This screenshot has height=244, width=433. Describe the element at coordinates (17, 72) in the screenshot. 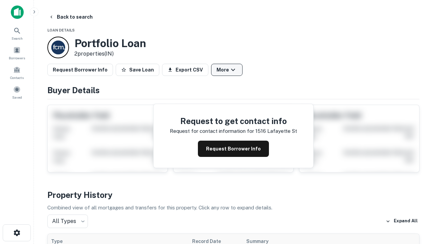

I see `div: Contacts` at that location.